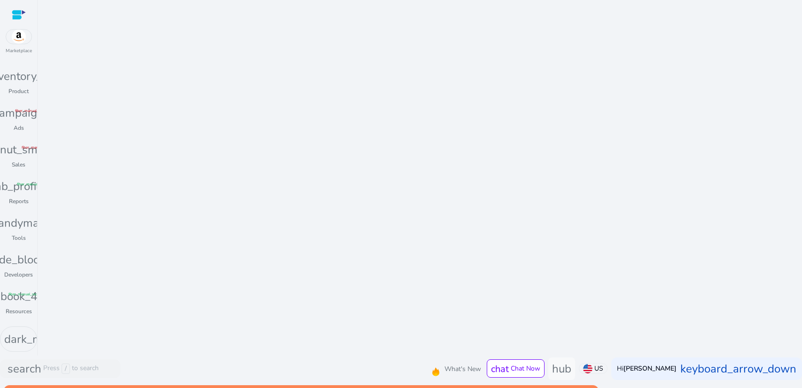  What do you see at coordinates (500, 368) in the screenshot?
I see `span: chat` at bounding box center [500, 368].